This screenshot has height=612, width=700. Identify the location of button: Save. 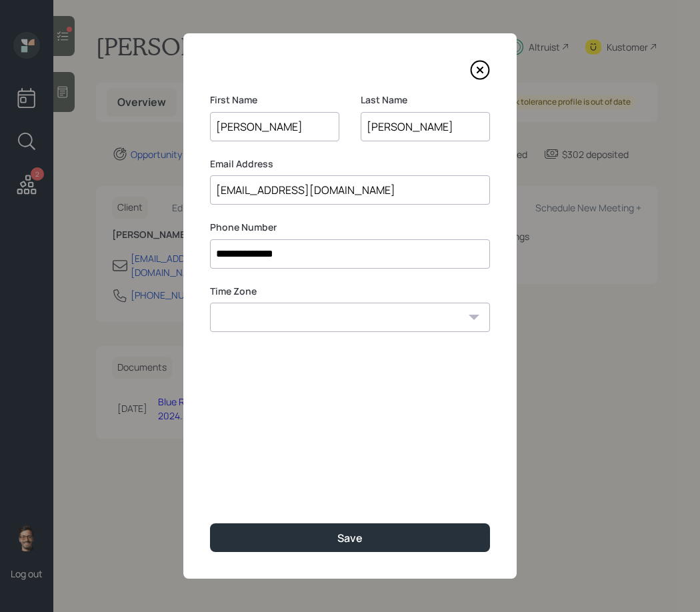
(350, 537).